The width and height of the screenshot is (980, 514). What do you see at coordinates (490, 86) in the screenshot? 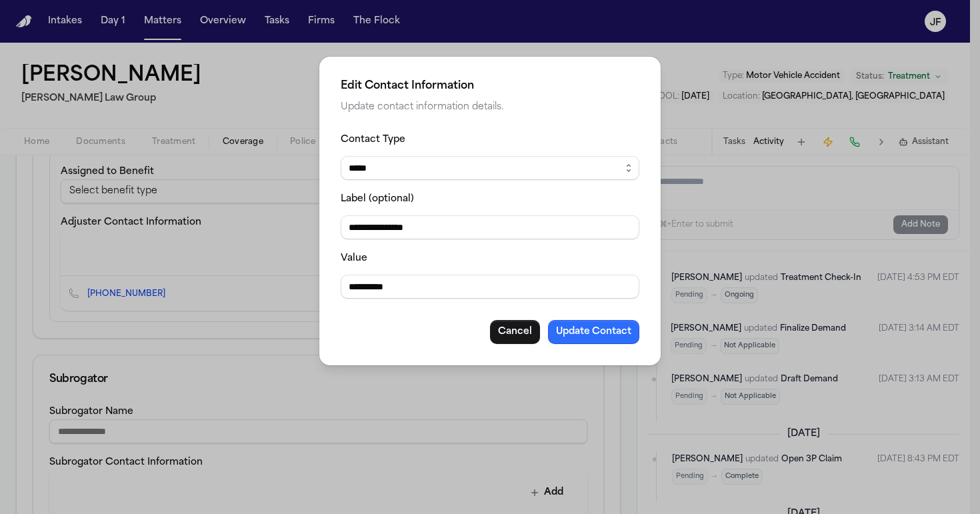
I see `h2: Edit Contact Information` at bounding box center [490, 86].